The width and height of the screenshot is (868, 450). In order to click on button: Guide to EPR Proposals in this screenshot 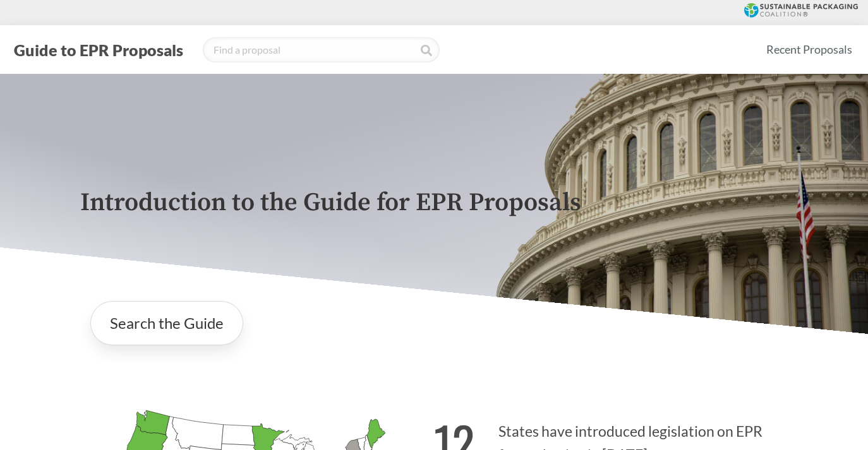, I will do `click(98, 50)`.